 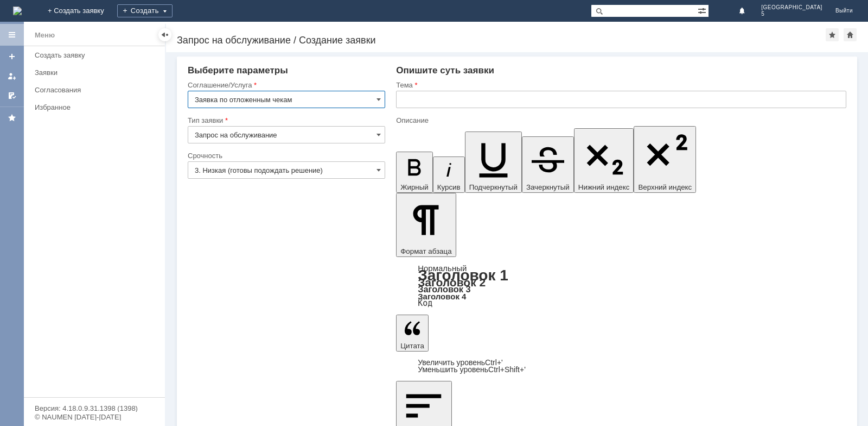 I want to click on a: Decrease, so click(x=472, y=369).